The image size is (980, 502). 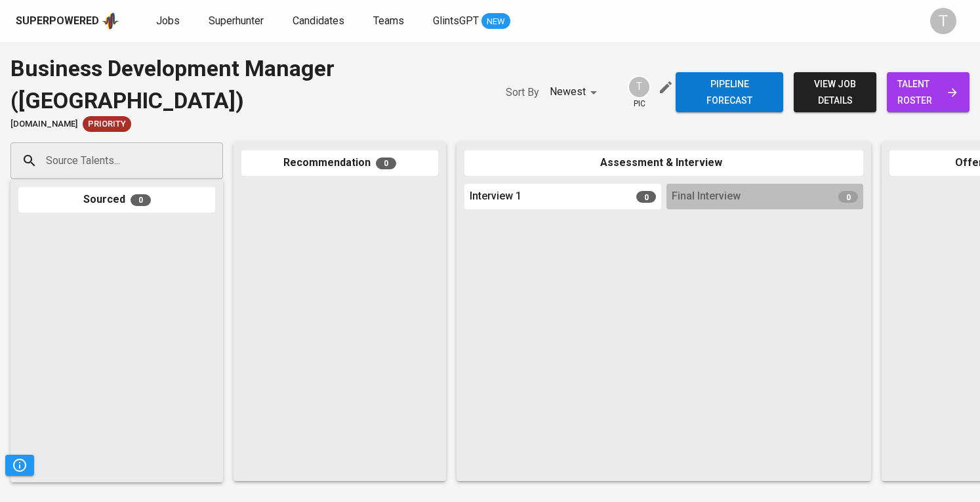 What do you see at coordinates (456, 20) in the screenshot?
I see `span: GlintsGPT` at bounding box center [456, 20].